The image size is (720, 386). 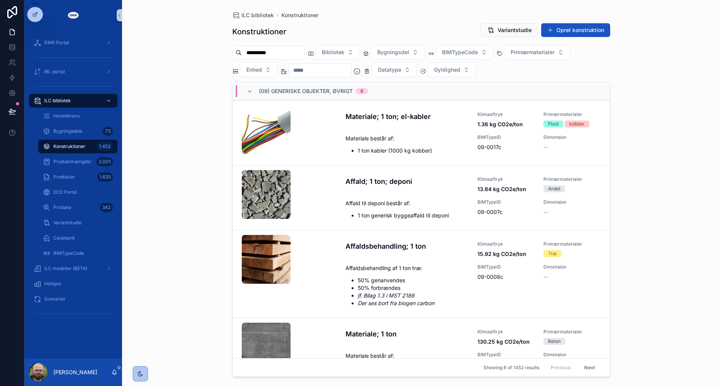 What do you see at coordinates (55, 72) in the screenshot?
I see `span: iBL portal` at bounding box center [55, 72].